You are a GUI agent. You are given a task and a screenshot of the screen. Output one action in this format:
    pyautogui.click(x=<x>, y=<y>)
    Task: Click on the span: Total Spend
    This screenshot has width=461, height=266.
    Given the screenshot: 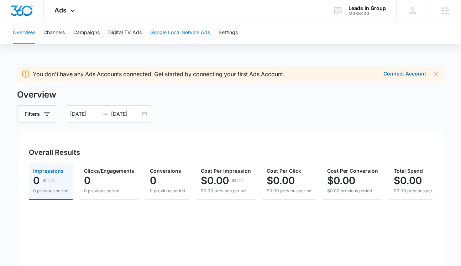 What is the action you would take?
    pyautogui.click(x=409, y=171)
    